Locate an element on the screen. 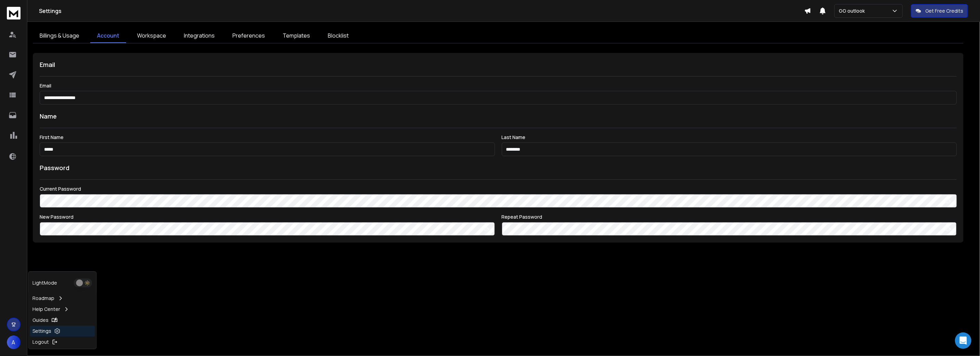  button: A is located at coordinates (14, 342).